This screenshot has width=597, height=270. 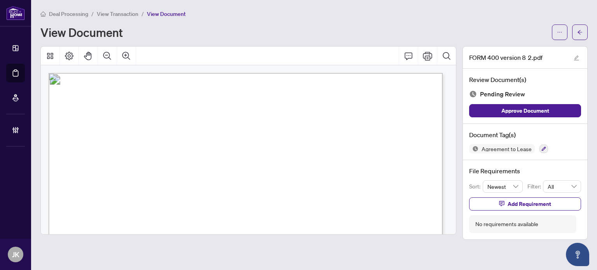 What do you see at coordinates (505, 57) in the screenshot?
I see `span: FORM 400 version 8 2.pdf` at bounding box center [505, 57].